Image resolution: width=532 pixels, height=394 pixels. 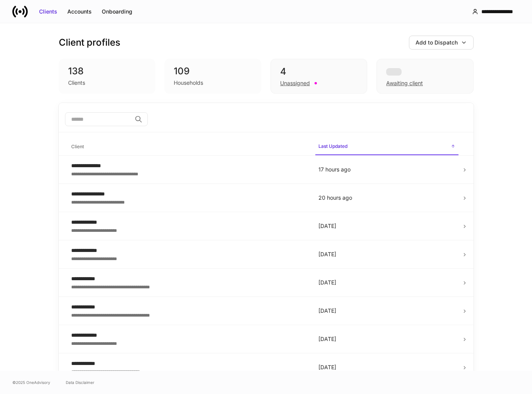 I want to click on span: © 2025 OneAdvisory, so click(x=31, y=382).